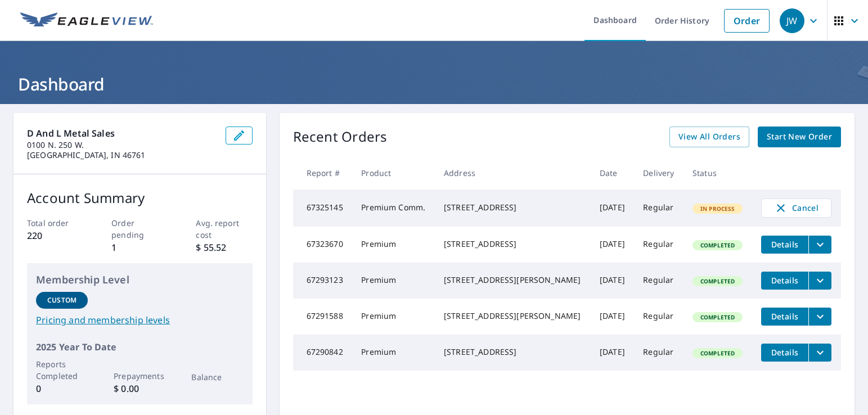 The height and width of the screenshot is (415, 868). I want to click on div: JW, so click(792, 21).